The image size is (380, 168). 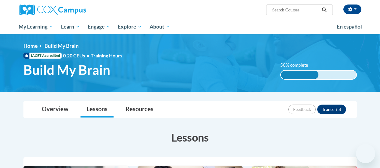 I want to click on span: Learn, so click(x=70, y=27).